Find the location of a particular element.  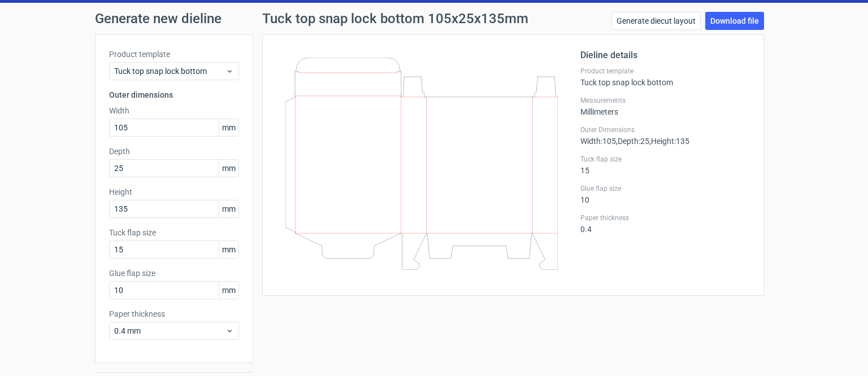

label: Depth is located at coordinates (174, 152).